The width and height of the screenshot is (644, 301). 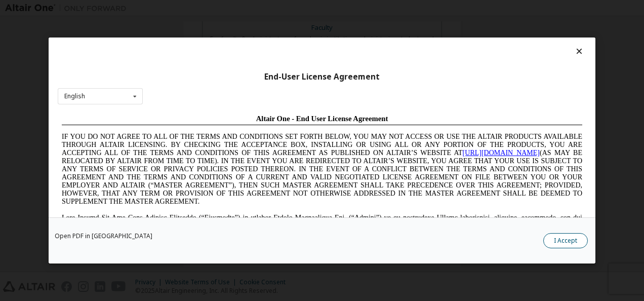 I want to click on button: I Accept, so click(x=566, y=241).